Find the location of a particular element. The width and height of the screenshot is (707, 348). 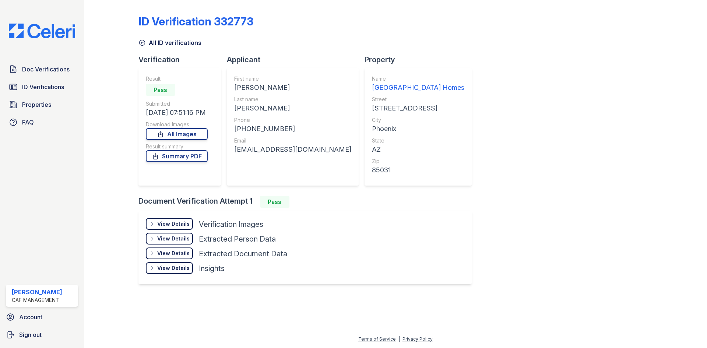

span: ID Verifications is located at coordinates (43, 87).